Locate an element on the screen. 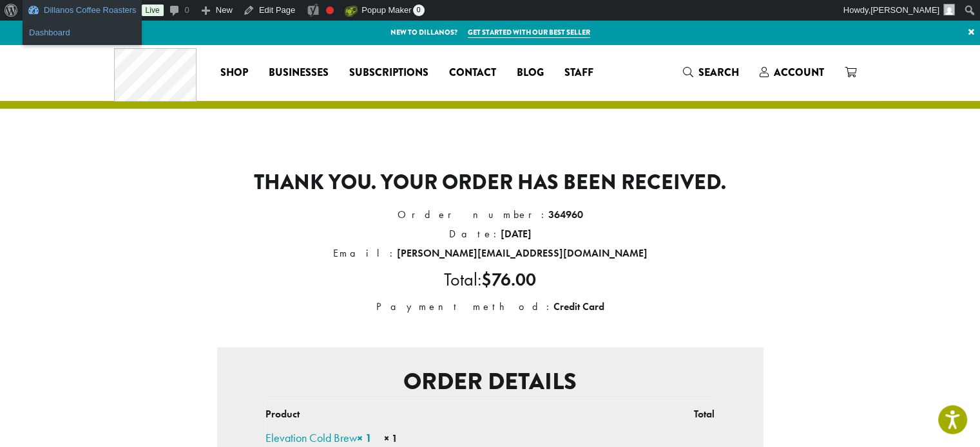 This screenshot has width=980, height=447. span: Blog is located at coordinates (530, 73).